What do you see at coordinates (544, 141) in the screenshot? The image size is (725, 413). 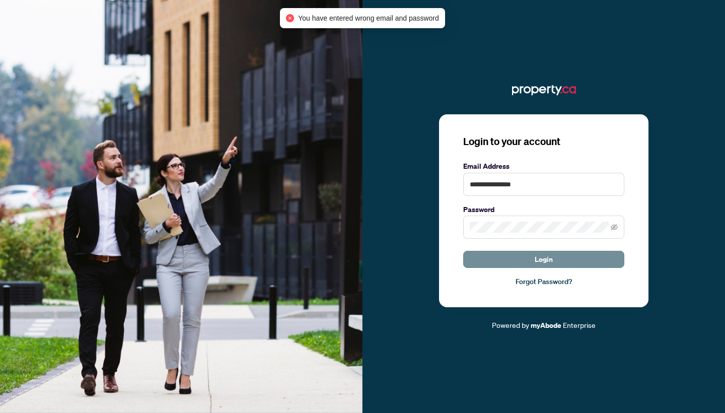 I see `h3: Login to your account` at bounding box center [544, 141].